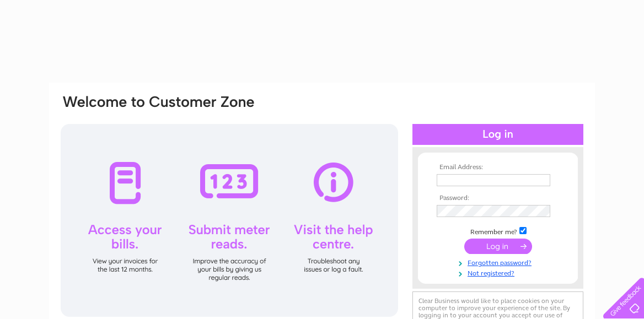 The height and width of the screenshot is (319, 644). Describe the element at coordinates (499, 262) in the screenshot. I see `a: Forgotten password?` at that location.